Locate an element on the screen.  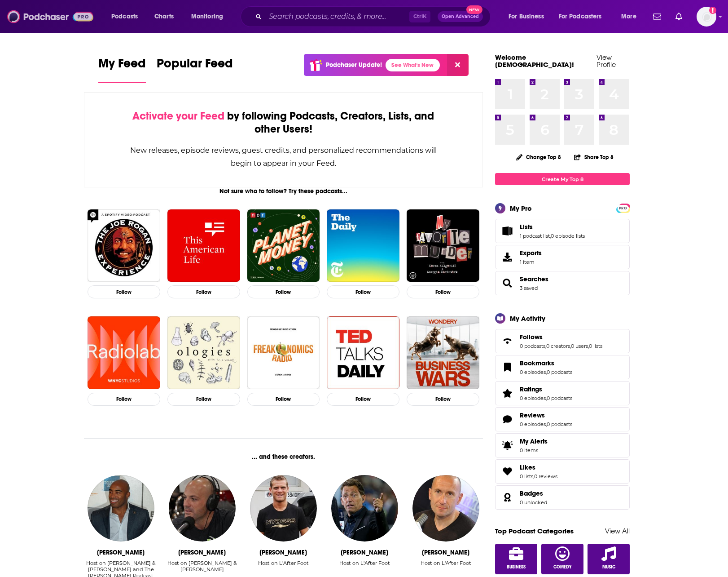
img: TED Talks Daily is located at coordinates (363, 352).